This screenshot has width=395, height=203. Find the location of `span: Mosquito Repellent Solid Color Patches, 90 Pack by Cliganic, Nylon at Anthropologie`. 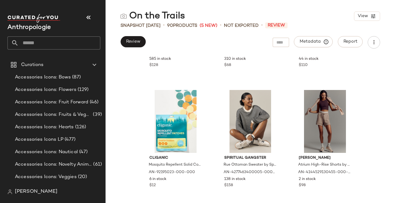

span: Mosquito Repellent Solid Color Patches, 90 Pack by Cliganic, Nylon at Anthropologie is located at coordinates (175, 165).